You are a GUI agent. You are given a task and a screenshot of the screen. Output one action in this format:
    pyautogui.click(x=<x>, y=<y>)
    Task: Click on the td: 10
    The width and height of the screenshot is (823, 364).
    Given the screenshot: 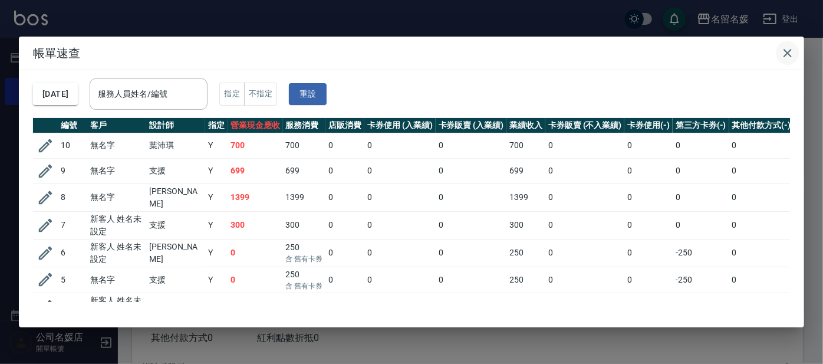 What is the action you would take?
    pyautogui.click(x=73, y=145)
    